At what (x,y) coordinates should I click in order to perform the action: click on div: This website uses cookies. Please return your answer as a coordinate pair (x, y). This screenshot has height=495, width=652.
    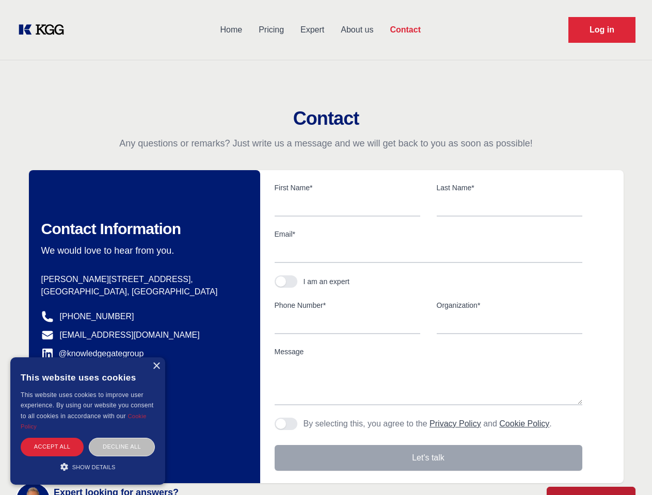
    Looking at the image, I should click on (88, 378).